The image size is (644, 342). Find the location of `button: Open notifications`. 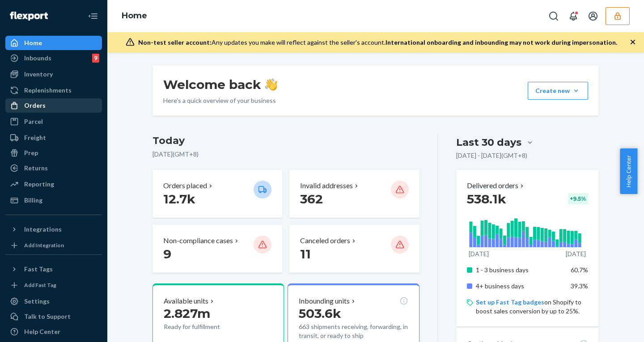

button: Open notifications is located at coordinates (573, 16).